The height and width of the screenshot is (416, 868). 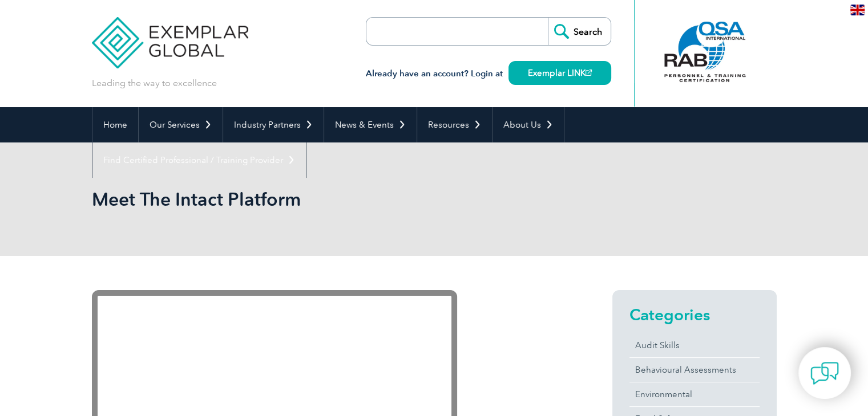 What do you see at coordinates (311, 199) in the screenshot?
I see `h1: Meet The Intact Platform` at bounding box center [311, 199].